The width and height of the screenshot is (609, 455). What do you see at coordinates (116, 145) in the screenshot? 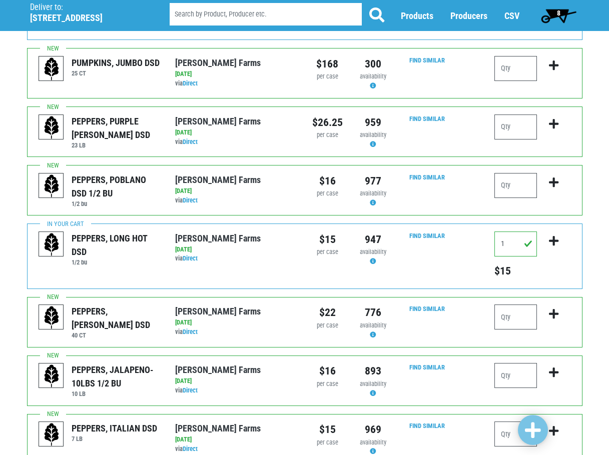
I see `h6: 23 LB` at bounding box center [116, 145].